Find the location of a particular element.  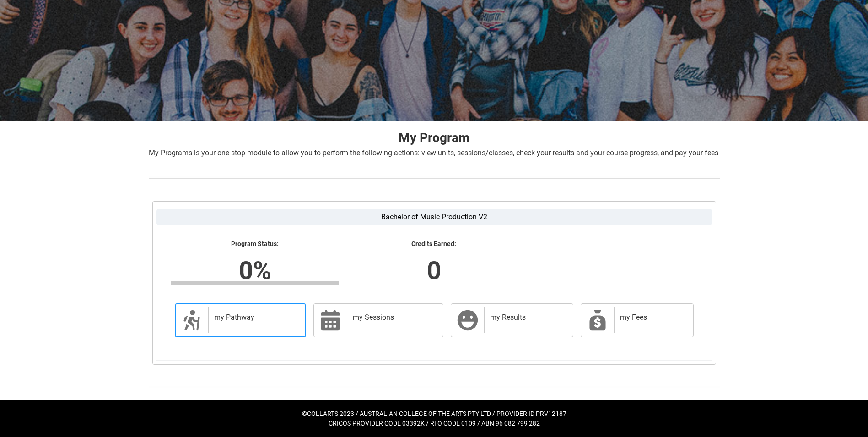

label: Bachelor of Music Production V2 is located at coordinates (434, 217).